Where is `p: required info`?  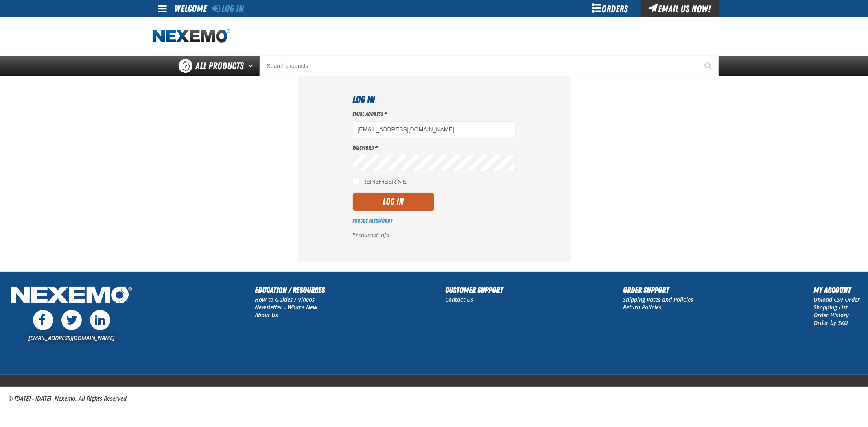
p: required info is located at coordinates (434, 235).